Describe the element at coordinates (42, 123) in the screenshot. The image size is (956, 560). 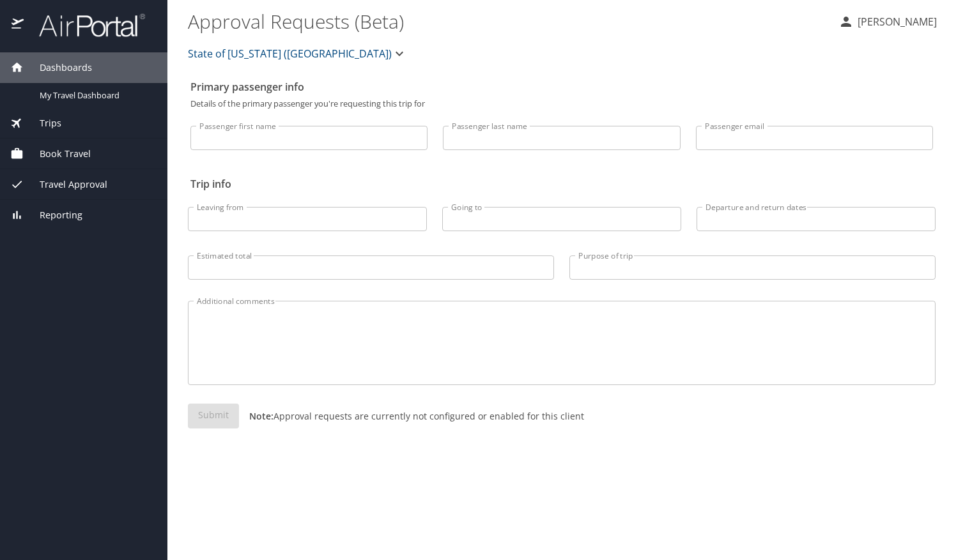
I see `span: Trips` at that location.